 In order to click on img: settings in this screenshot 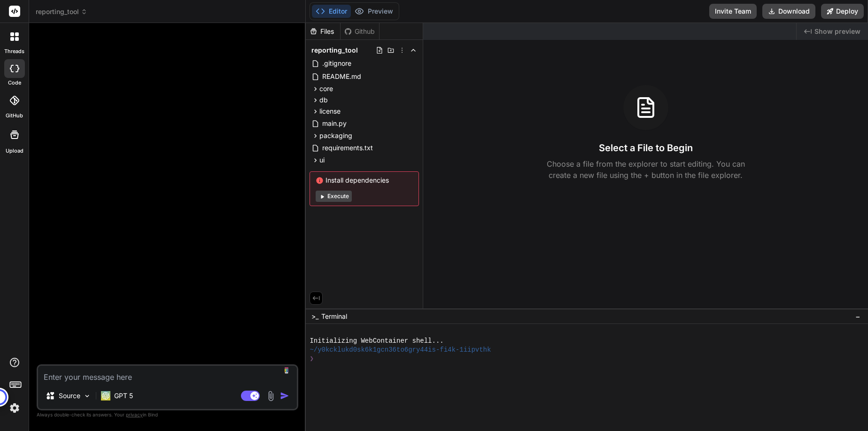, I will do `click(14, 408)`.